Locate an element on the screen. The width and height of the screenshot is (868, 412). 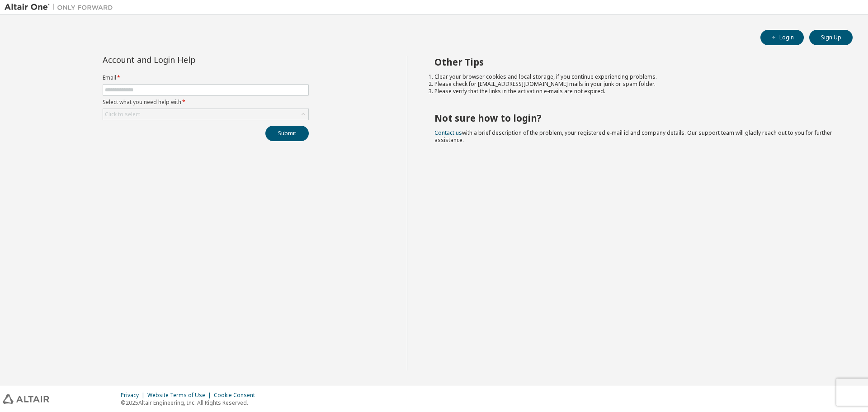
button: Login is located at coordinates (782, 37).